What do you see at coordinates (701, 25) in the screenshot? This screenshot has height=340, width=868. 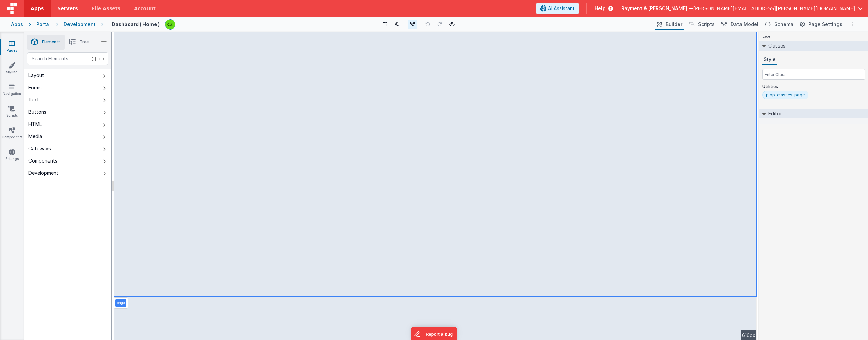 I see `button: Scripts` at bounding box center [701, 25].